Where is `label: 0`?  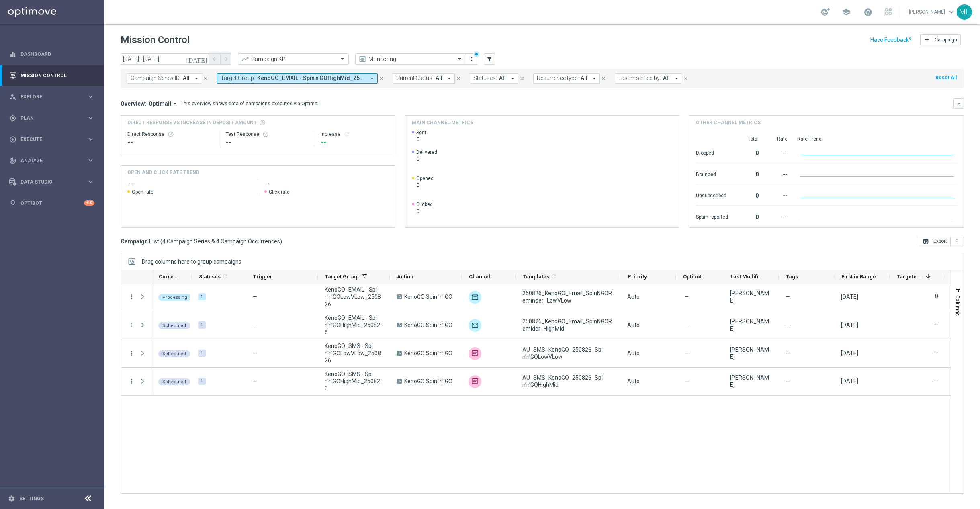 label: 0 is located at coordinates (937, 296).